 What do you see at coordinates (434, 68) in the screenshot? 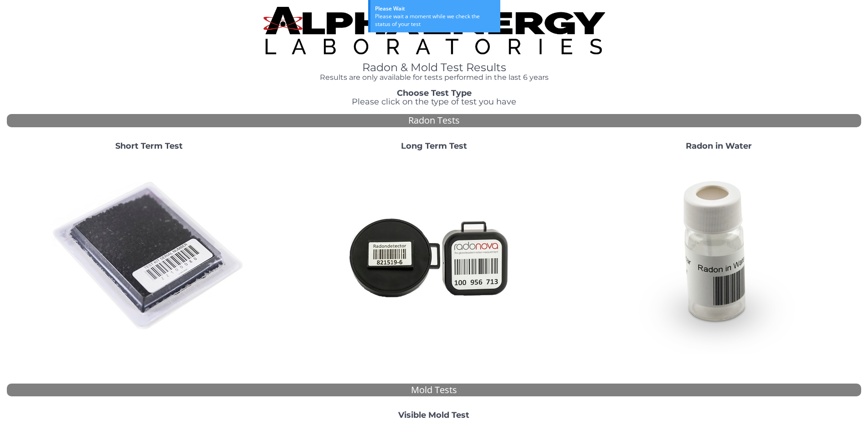
I see `h1: Radon & Mold Test Results` at bounding box center [434, 68].